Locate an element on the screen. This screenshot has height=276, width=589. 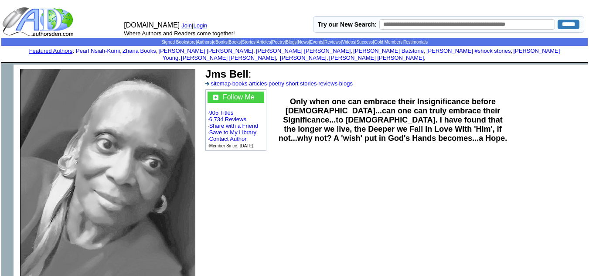
a: Blogs is located at coordinates (291, 42).